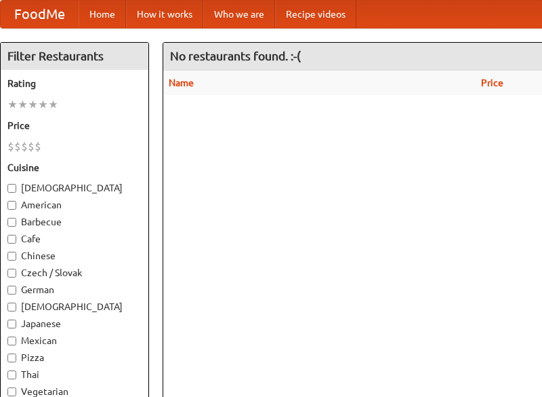 Image resolution: width=542 pixels, height=397 pixels. Describe the element at coordinates (12, 256) in the screenshot. I see `input: Chinese` at that location.